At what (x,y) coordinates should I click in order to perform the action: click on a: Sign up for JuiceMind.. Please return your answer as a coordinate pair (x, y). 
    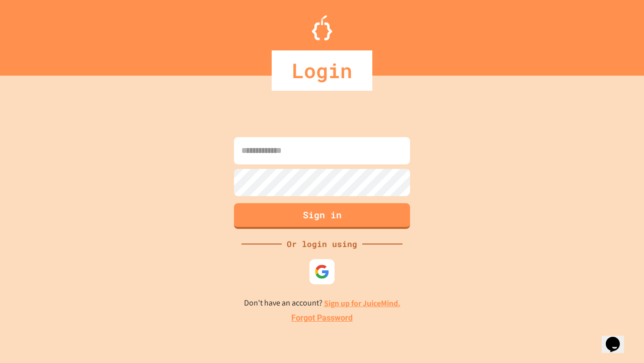
    Looking at the image, I should click on (363, 303).